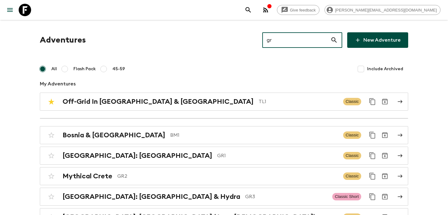 The height and width of the screenshot is (215, 448). What do you see at coordinates (248, 10) in the screenshot?
I see `button: search adventures` at bounding box center [248, 10].